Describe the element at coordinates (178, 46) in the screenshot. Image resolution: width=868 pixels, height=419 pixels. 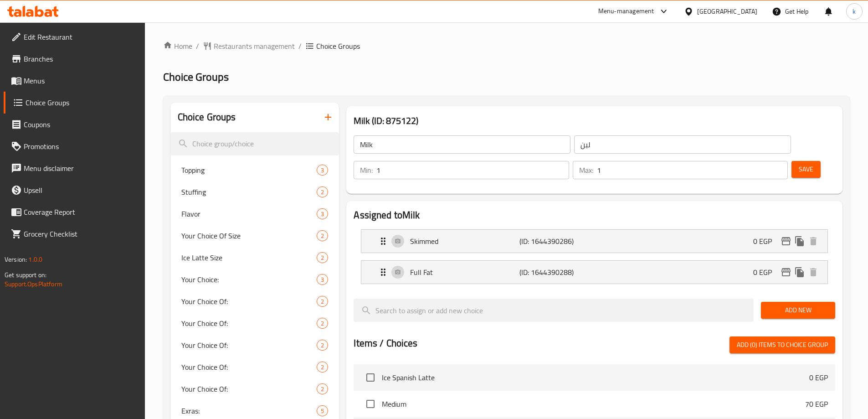
I see `a: Home` at that location.